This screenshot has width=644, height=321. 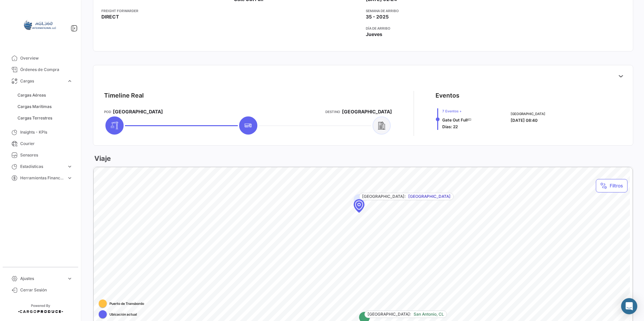 What do you see at coordinates (47, 70) in the screenshot?
I see `span: Órdenes de Compra` at bounding box center [47, 70].